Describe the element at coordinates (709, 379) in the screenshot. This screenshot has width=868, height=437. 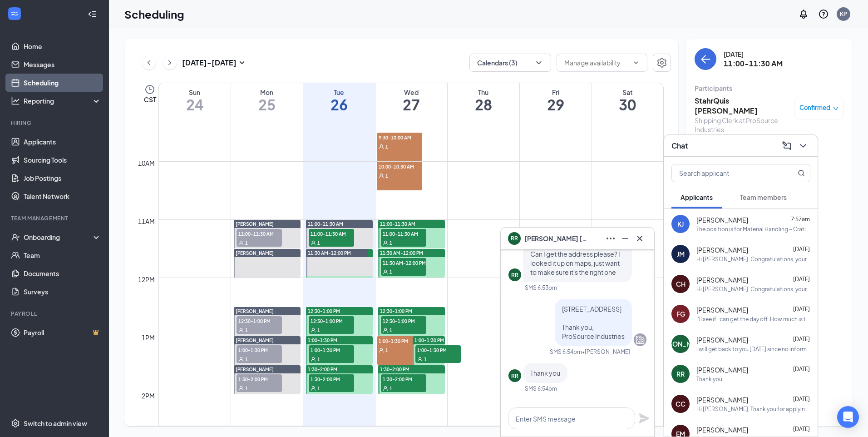
I see `div: Thank you` at that location.